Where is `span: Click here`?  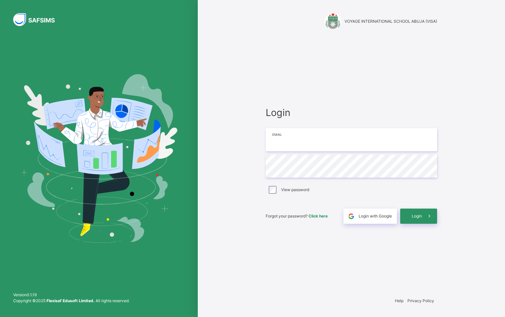 span: Click here is located at coordinates (318, 216).